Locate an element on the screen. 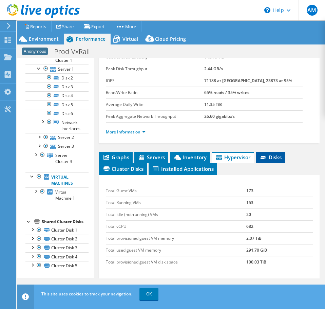 Image resolution: width=325 pixels, height=309 pixels. a: Server 3 is located at coordinates (57, 146).